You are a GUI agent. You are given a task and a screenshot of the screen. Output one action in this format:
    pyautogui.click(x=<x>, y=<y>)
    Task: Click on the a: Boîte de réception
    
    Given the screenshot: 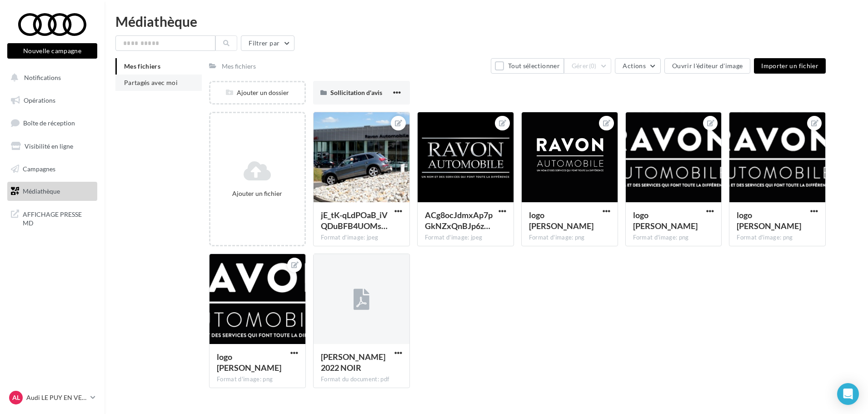 What is the action you would take?
    pyautogui.click(x=53, y=123)
    